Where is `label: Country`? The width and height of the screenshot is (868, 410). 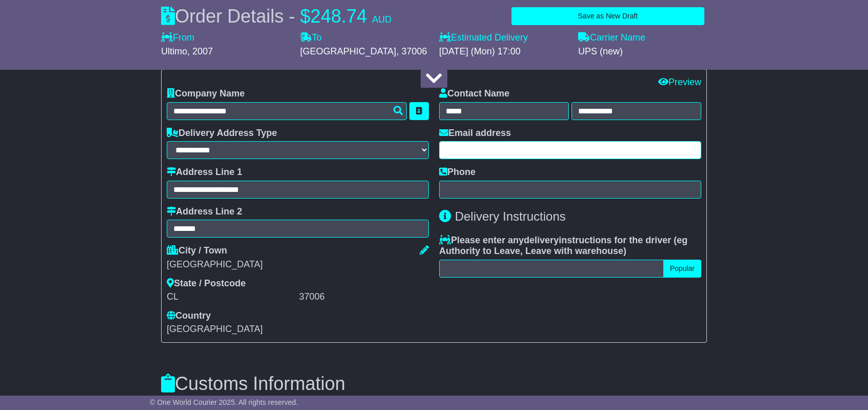 label: Country is located at coordinates (189, 316).